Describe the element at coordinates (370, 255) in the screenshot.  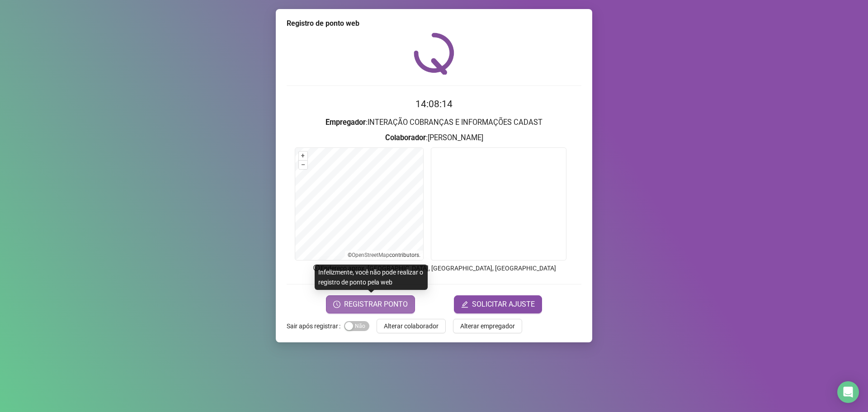
I see `a: OpenStreetMap` at that location.